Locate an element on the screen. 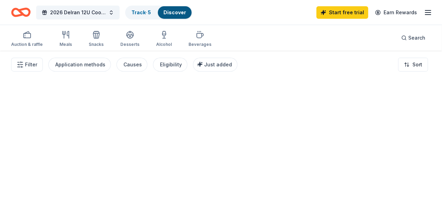  button: Desserts is located at coordinates (130, 39).